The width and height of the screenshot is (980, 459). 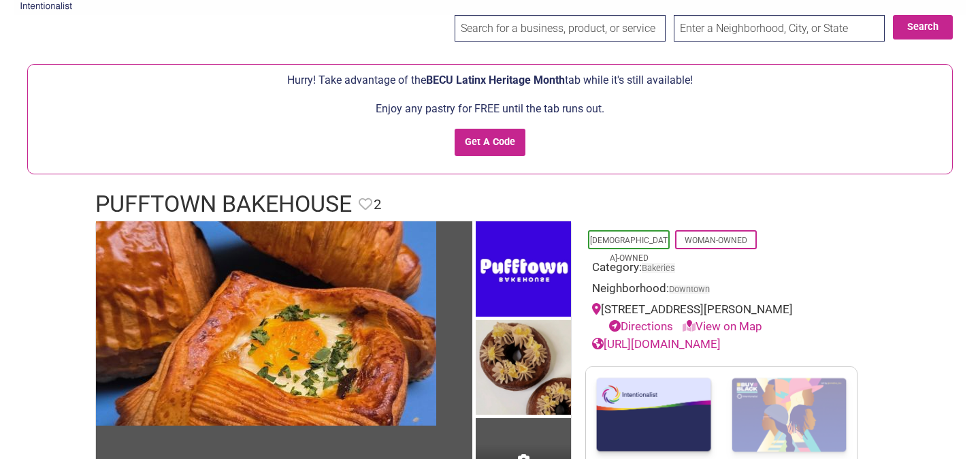 I want to click on img: Pufftown Bakehouse - Sweet Croissants, so click(x=523, y=369).